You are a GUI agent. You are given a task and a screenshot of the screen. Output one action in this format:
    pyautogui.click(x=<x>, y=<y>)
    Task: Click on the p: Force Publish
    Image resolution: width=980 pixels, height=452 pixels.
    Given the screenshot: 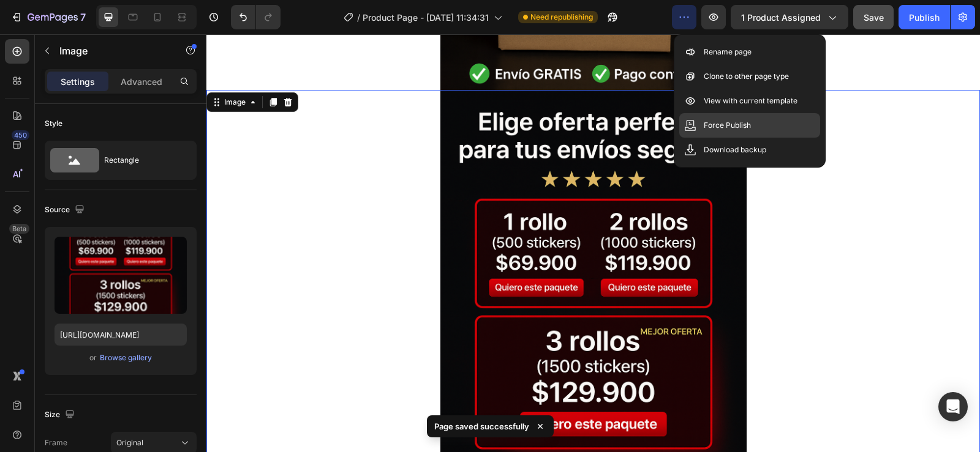 What is the action you would take?
    pyautogui.click(x=727, y=126)
    